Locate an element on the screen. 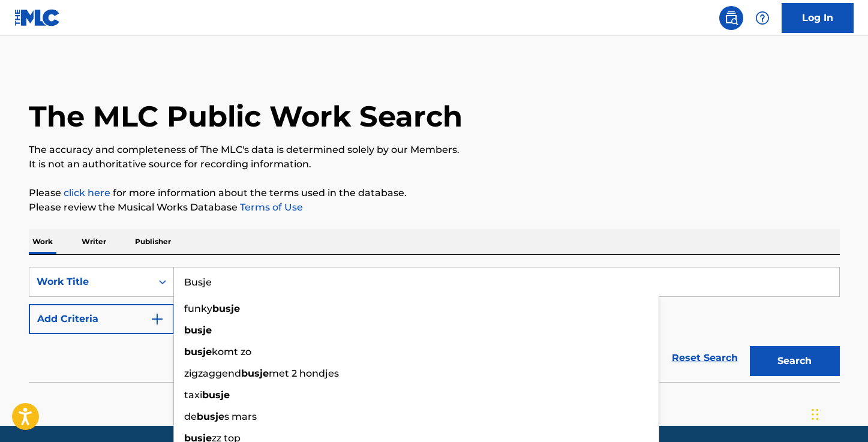 The height and width of the screenshot is (442, 868). span: funky is located at coordinates (198, 308).